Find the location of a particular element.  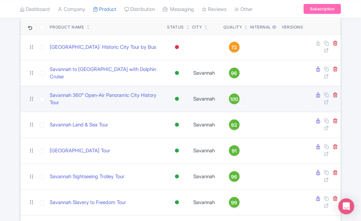

a: Subscription is located at coordinates (322, 9).